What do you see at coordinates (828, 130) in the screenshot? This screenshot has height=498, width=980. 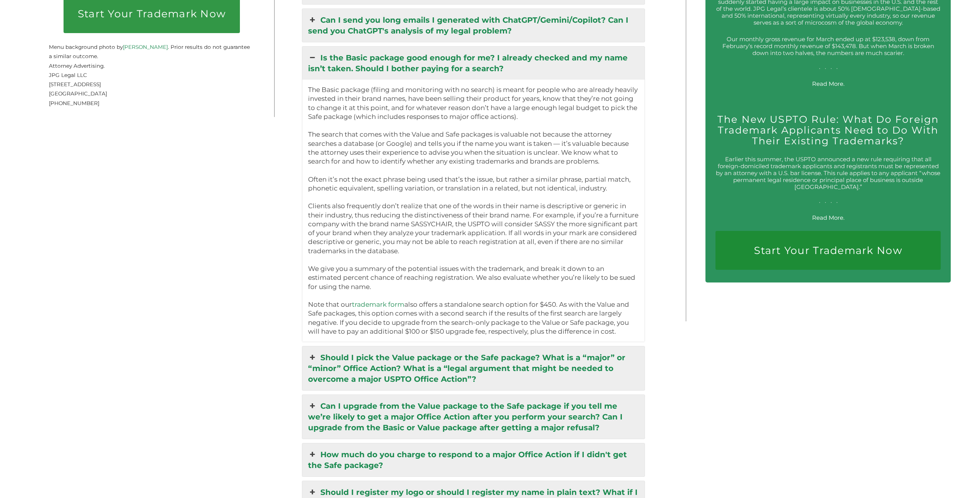 I see `a: The New USPTO Rule: What Do Foreign Trademark Applicants Need to Do With Their Existing Trademarks?` at bounding box center [828, 130].